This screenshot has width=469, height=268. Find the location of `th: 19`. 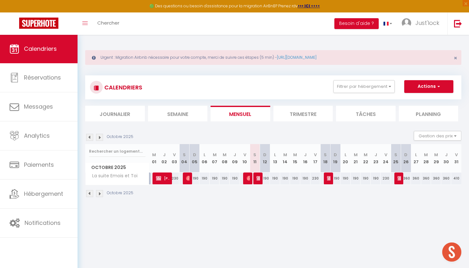

th: 19 is located at coordinates (336, 158).